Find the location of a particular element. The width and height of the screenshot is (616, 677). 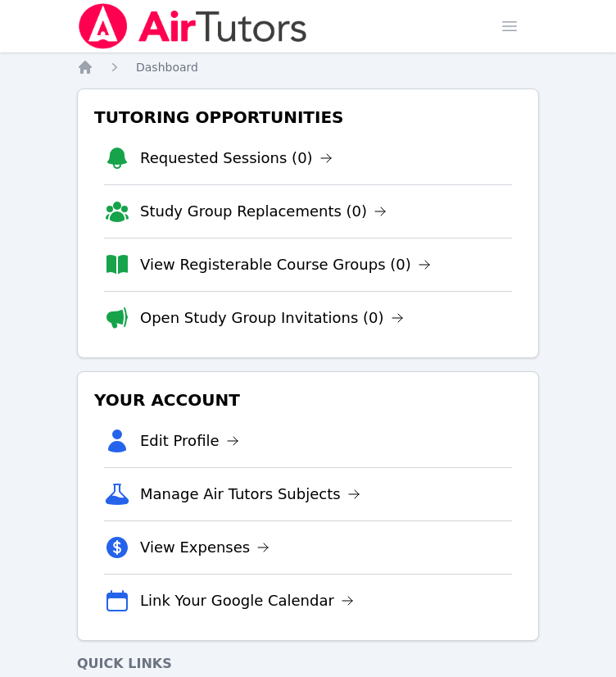

h3: Your Account is located at coordinates (308, 400).